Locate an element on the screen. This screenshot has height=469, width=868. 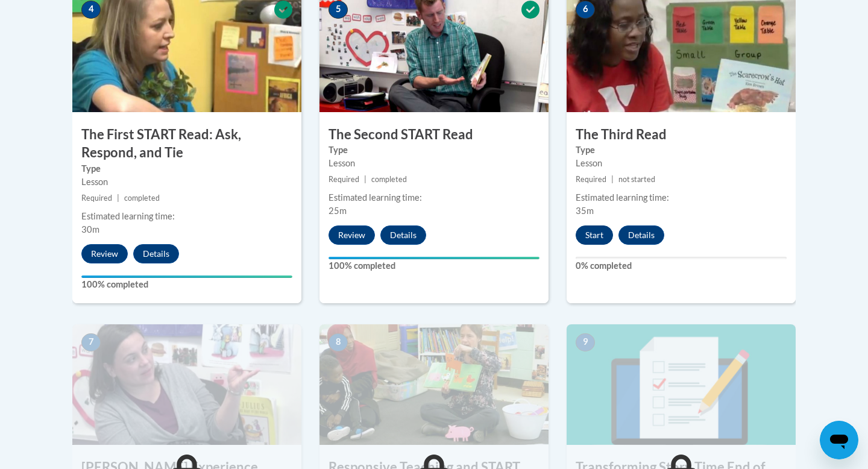
span: 35m is located at coordinates (585, 211).